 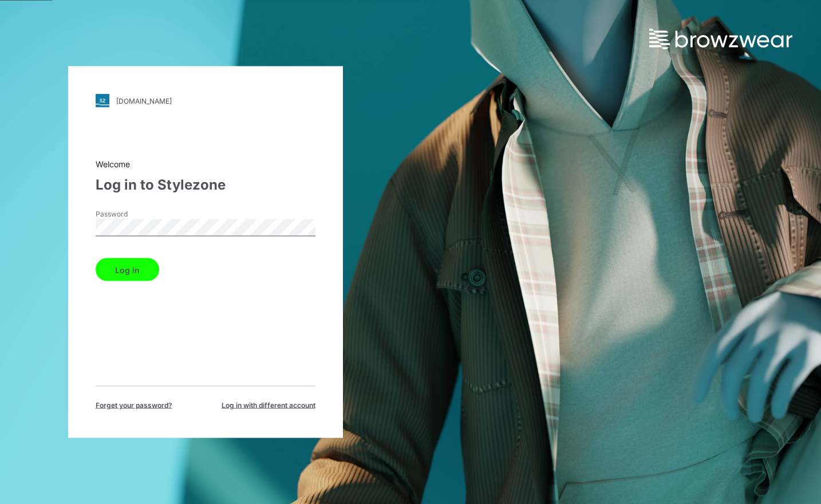 What do you see at coordinates (127, 270) in the screenshot?
I see `button: Log in` at bounding box center [127, 270].